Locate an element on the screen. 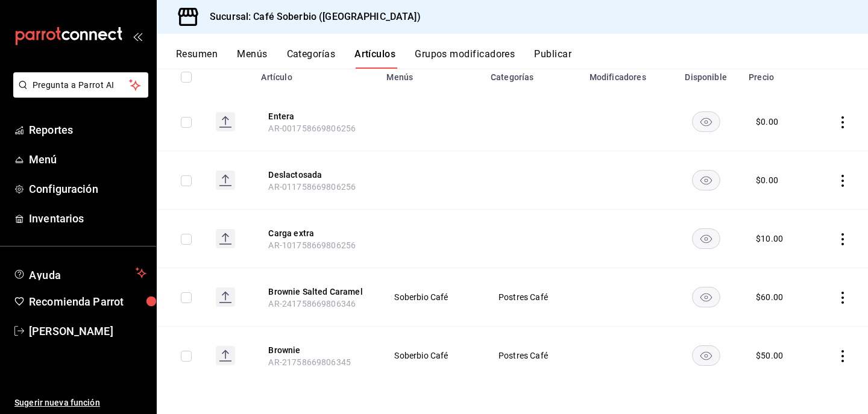 The height and width of the screenshot is (414, 868). button: Pregunta a Parrot AI is located at coordinates (81, 85).